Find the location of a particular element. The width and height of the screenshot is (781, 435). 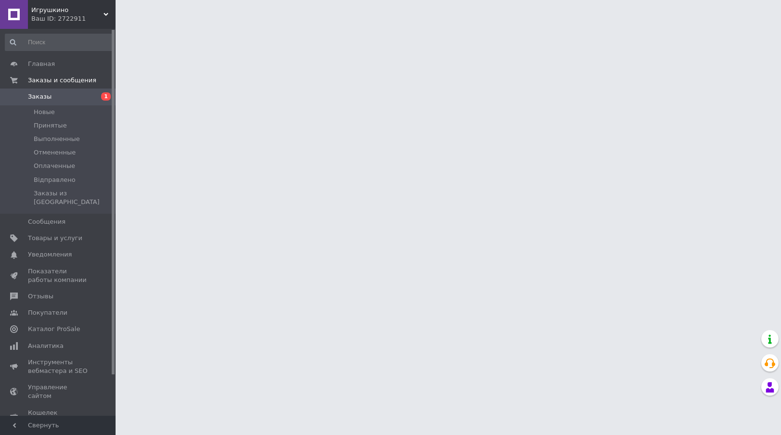

span: Главная is located at coordinates (41, 64).